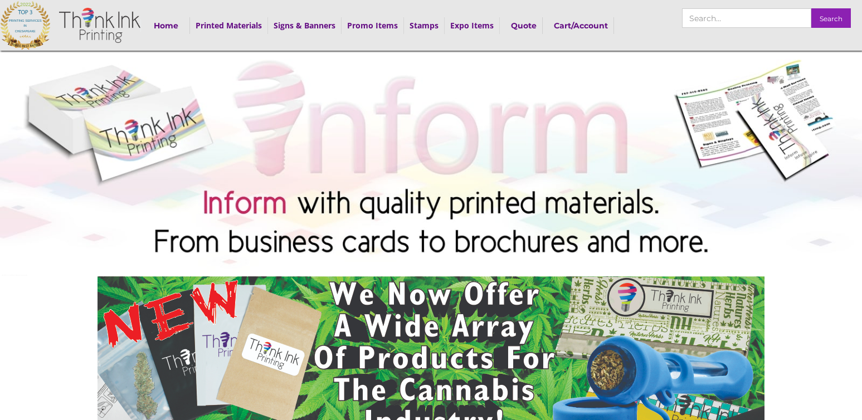 This screenshot has height=420, width=862. Describe the element at coordinates (472, 26) in the screenshot. I see `div: Expo Items` at that location.